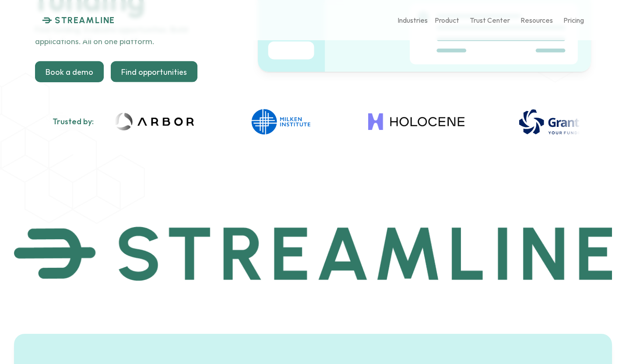  Describe the element at coordinates (69, 72) in the screenshot. I see `p: Book a demo` at that location.